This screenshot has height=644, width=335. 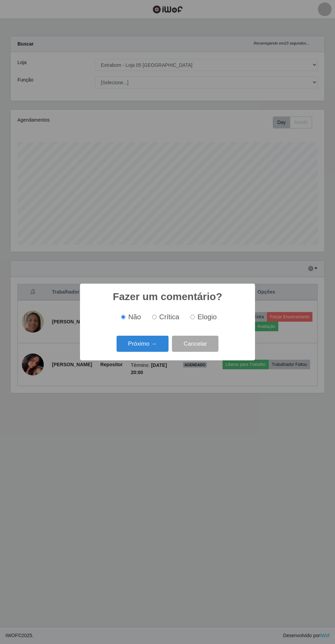 I want to click on button: Próximo →, so click(x=143, y=344).